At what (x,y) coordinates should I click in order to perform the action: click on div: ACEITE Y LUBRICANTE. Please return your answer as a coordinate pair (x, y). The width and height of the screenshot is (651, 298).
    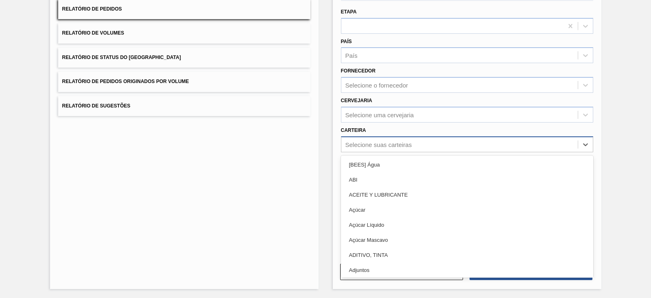
    Looking at the image, I should click on (467, 195).